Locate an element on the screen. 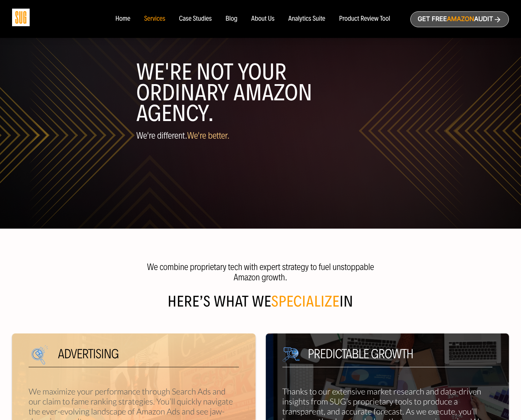  div: Services is located at coordinates (155, 19).